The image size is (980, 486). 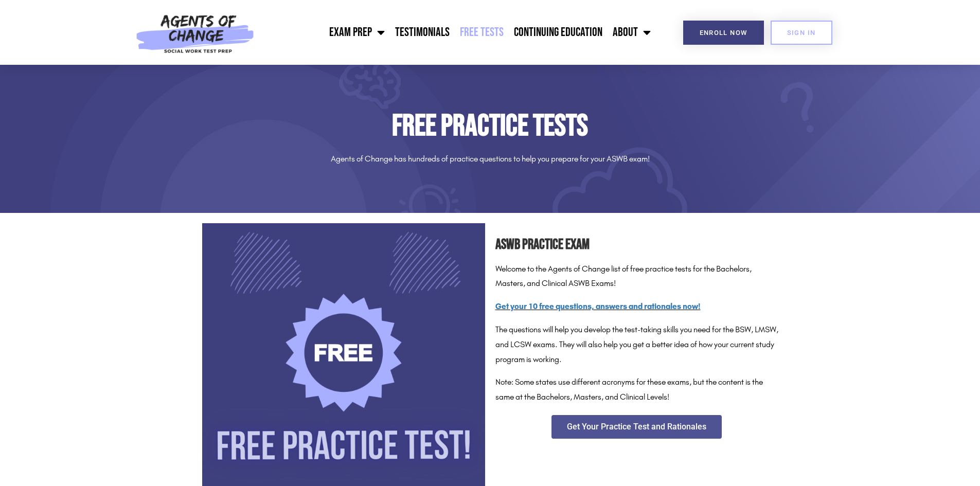 What do you see at coordinates (490, 159) in the screenshot?
I see `p: Agents of Change has hundreds of practice questions to help you prepare for your ASWB exam!` at bounding box center [490, 159].